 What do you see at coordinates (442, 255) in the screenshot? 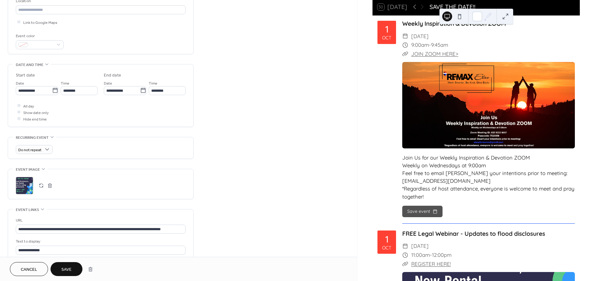
I see `span: 12:00pm` at bounding box center [442, 255].